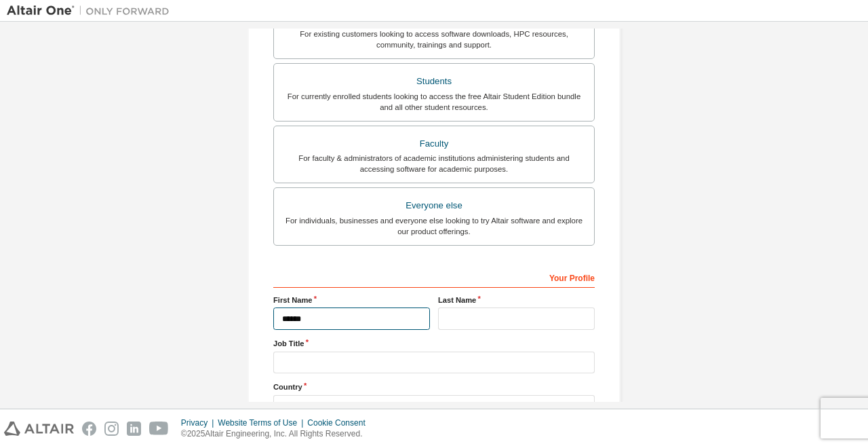 This screenshot has width=868, height=448. I want to click on div: For individuals, businesses and everyone else looking to try Altair software and explore our prod..., so click(434, 226).